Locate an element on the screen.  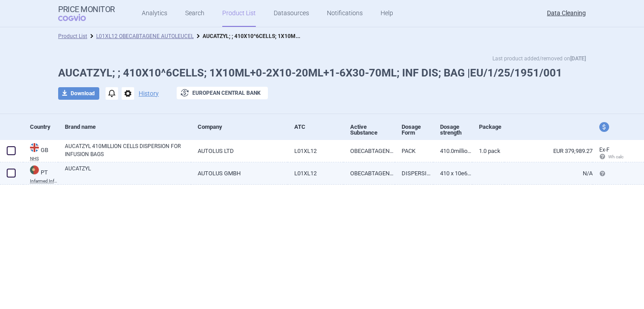
strong: Price Monitor is located at coordinates (87, 9).